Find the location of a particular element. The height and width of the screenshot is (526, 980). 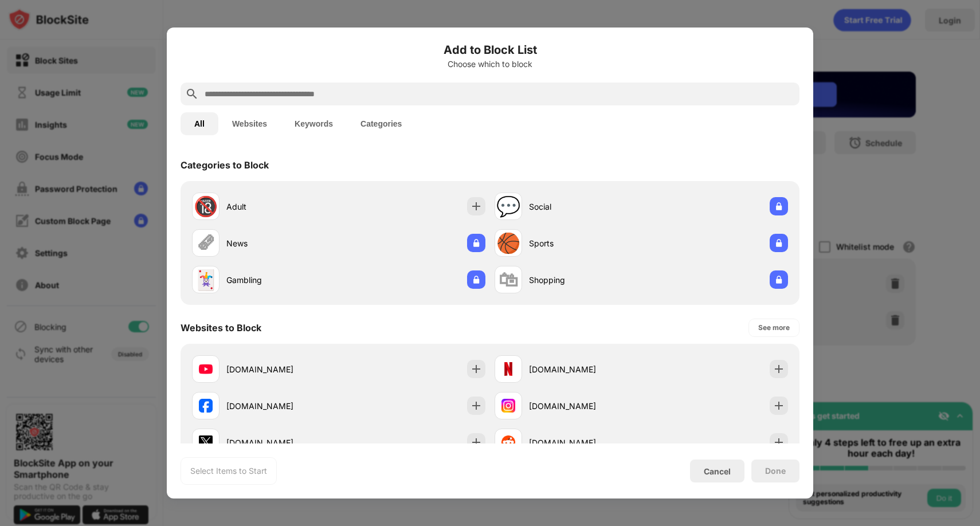

div: Gambling is located at coordinates (283, 280).